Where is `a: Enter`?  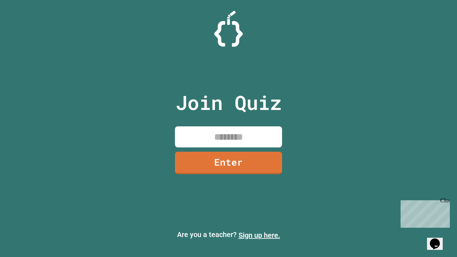 a: Enter is located at coordinates (228, 163).